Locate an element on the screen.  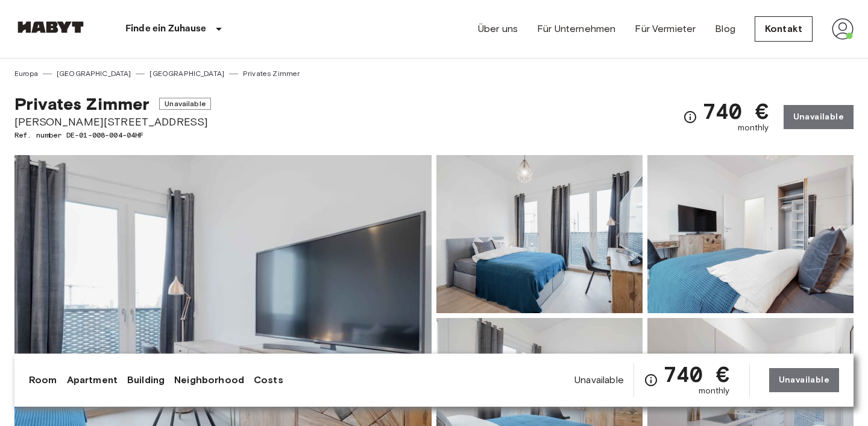
span: Ref. number DE-01-008-004-04HF is located at coordinates (112, 135).